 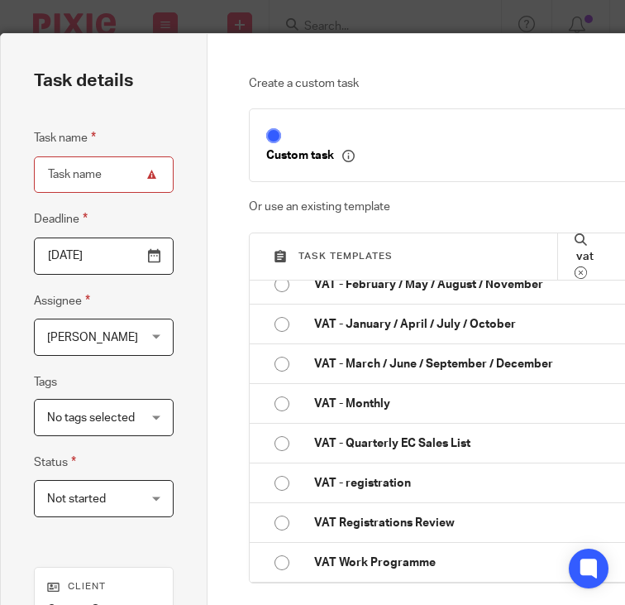 What do you see at coordinates (465, 563) in the screenshot?
I see `p: VAT Work Programme` at bounding box center [465, 563].